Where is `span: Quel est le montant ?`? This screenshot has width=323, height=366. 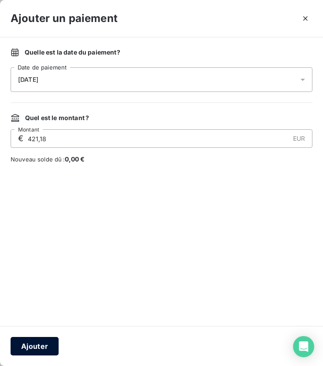
span: Quel est le montant ? is located at coordinates (57, 118).